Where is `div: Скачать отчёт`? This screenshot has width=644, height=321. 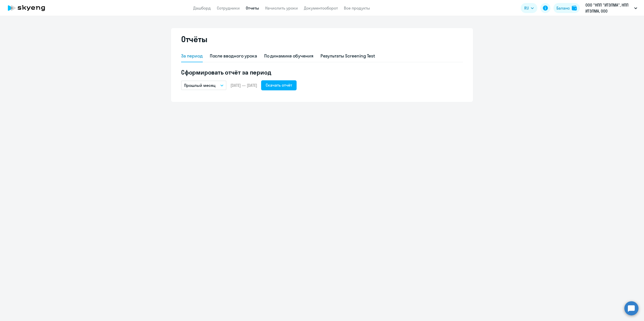 div: Скачать отчёт is located at coordinates (278, 85).